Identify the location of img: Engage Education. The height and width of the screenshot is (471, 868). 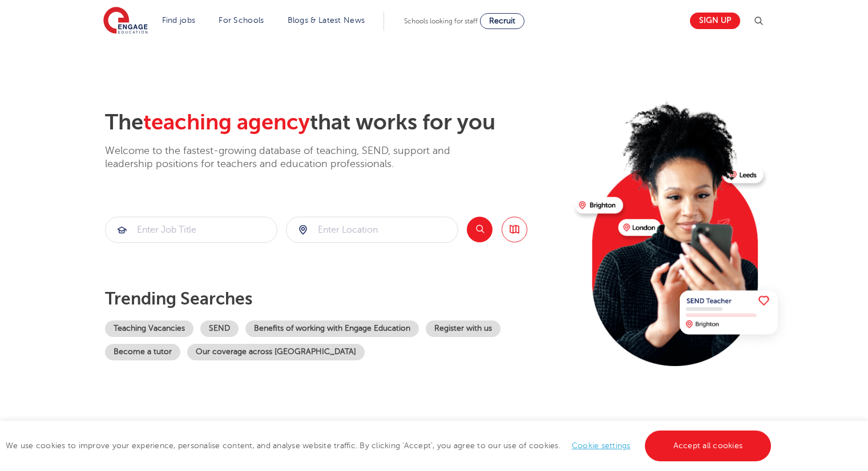
(126, 21).